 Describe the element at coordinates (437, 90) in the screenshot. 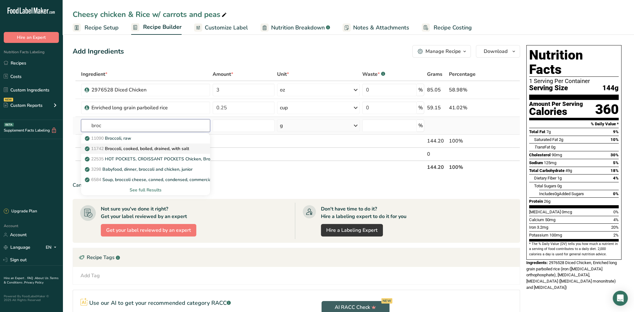

I see `div: 85.05` at that location.